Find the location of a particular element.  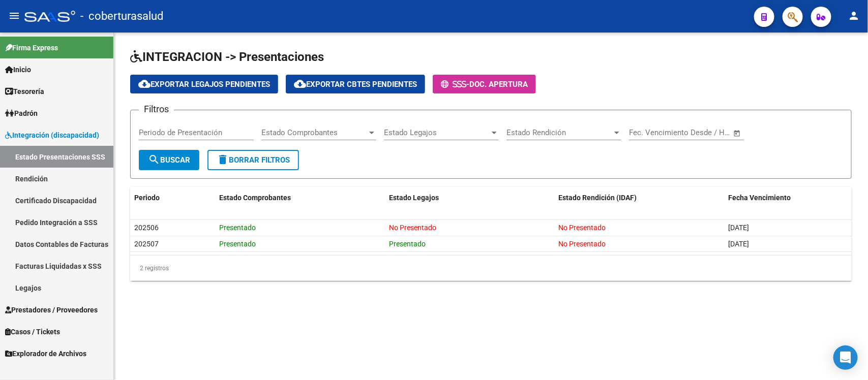

span: Periodo is located at coordinates (147, 198).